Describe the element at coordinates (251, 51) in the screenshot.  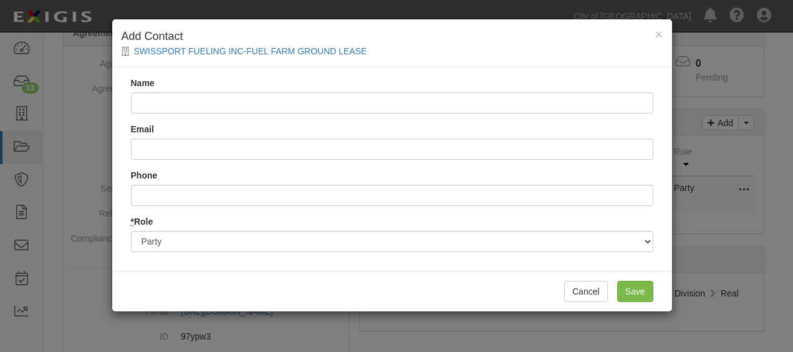
I see `a: SWISSPORT FUELING INC-FUEL FARM GROUND LEASE` at that location.